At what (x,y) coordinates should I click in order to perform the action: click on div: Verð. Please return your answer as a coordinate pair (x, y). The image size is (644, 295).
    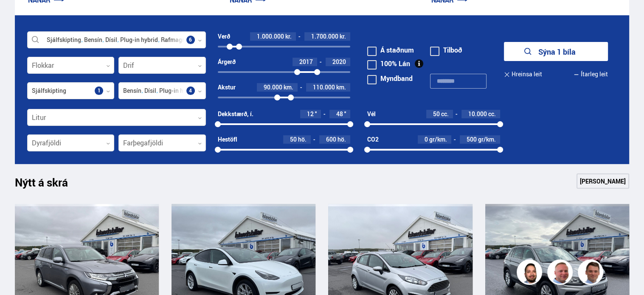
    Looking at the image, I should click on (224, 36).